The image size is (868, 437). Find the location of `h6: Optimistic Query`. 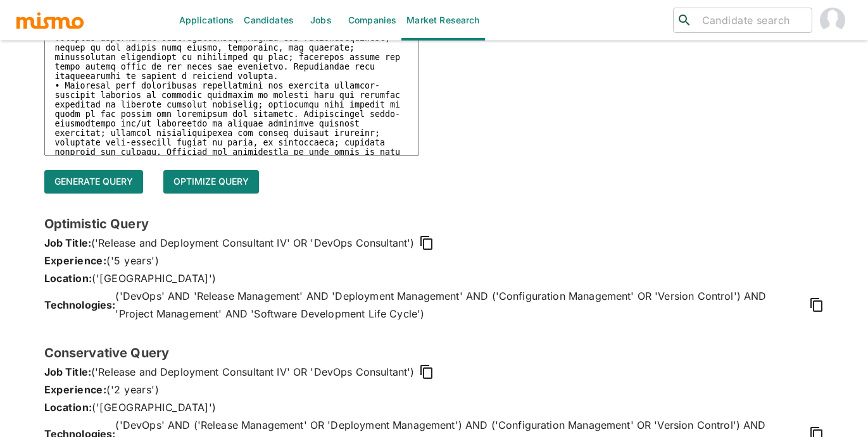

h6: Optimistic Query is located at coordinates (434, 224).